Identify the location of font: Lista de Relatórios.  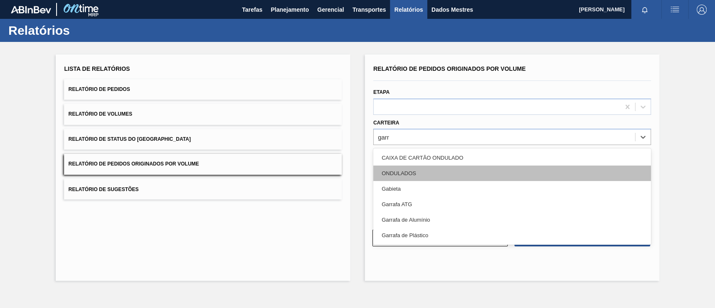
(97, 69).